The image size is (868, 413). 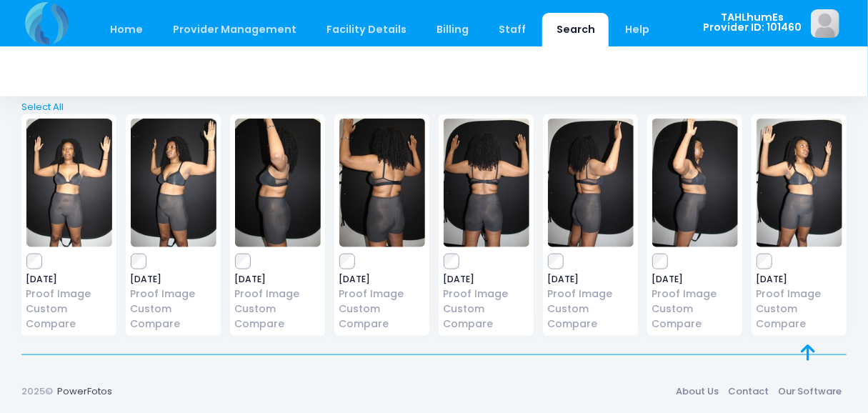 What do you see at coordinates (434, 107) in the screenshot?
I see `a: Select All` at bounding box center [434, 107].